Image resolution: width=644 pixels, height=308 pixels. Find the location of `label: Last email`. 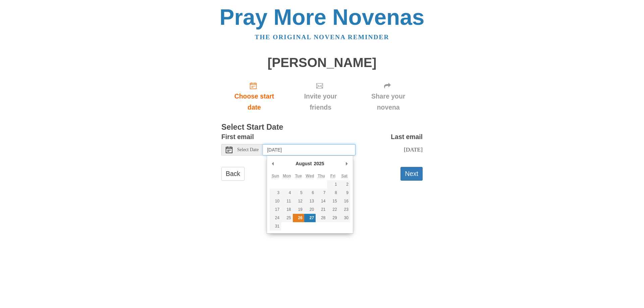

label: Last email is located at coordinates (407, 137).